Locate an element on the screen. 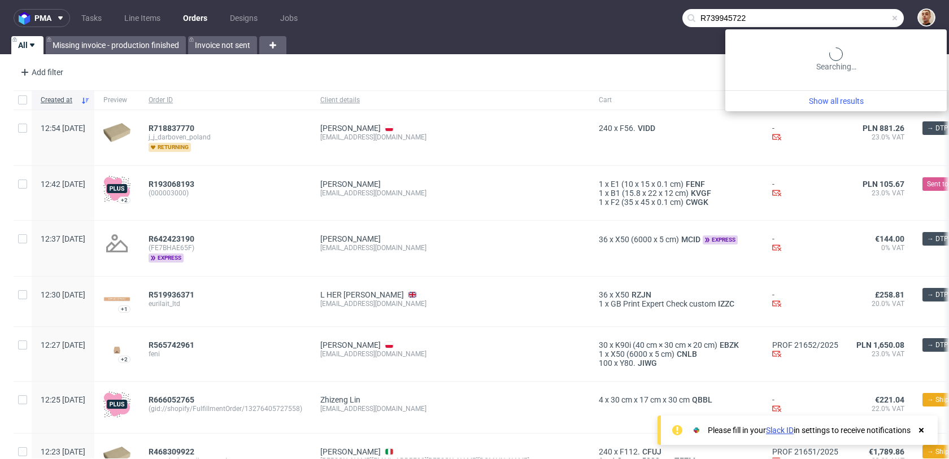 This screenshot has height=459, width=949. span: R666052765 is located at coordinates (171, 400).